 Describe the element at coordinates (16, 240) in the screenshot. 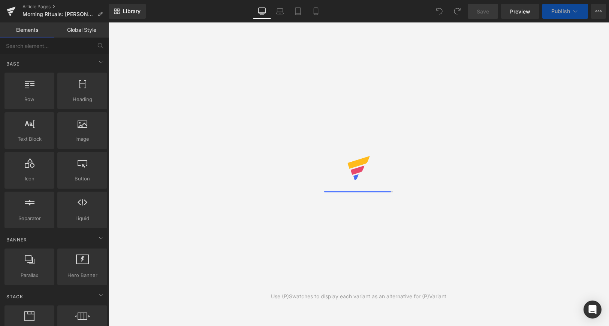

I see `span: Banner` at that location.